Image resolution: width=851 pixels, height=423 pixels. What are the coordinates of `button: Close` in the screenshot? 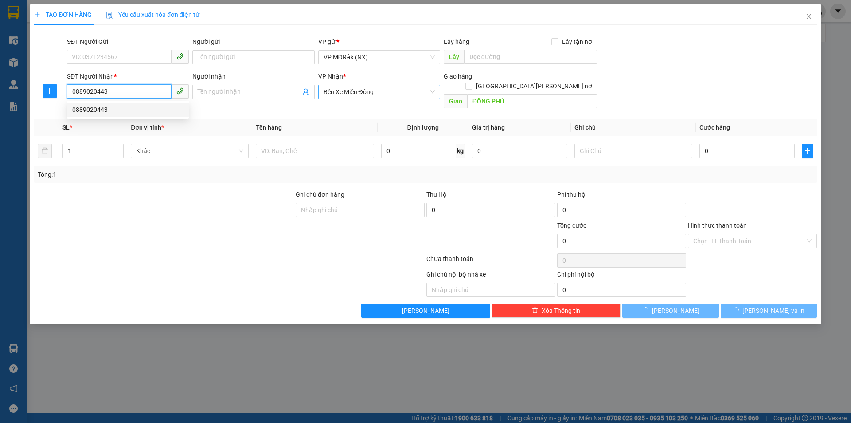 It's located at (809, 17).